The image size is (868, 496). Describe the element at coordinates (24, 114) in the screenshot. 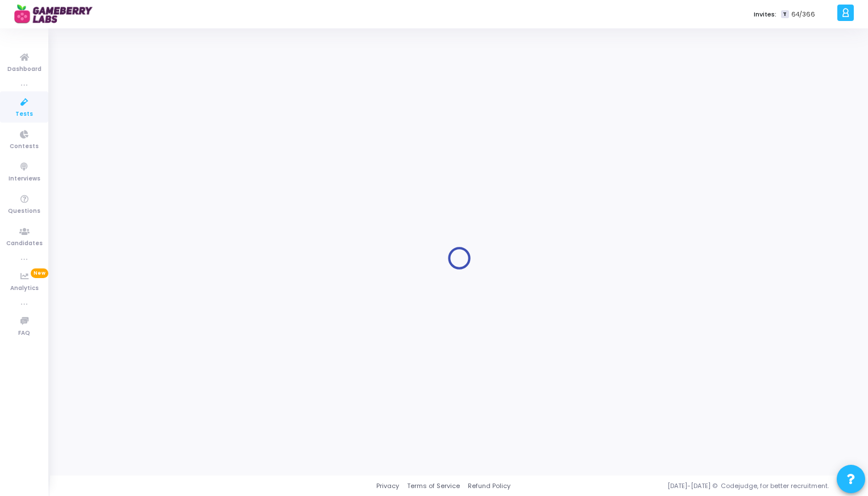

I see `span: Tests` at that location.